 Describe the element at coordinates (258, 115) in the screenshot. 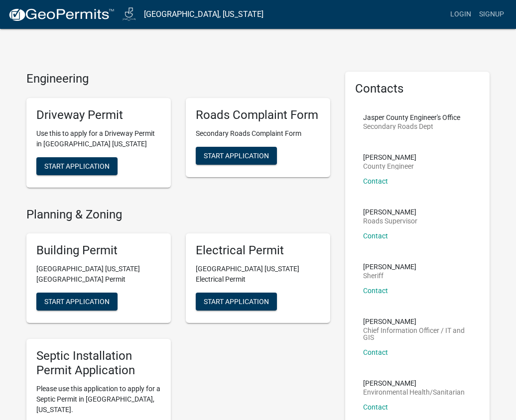

I see `h5: Roads Complaint Form` at that location.